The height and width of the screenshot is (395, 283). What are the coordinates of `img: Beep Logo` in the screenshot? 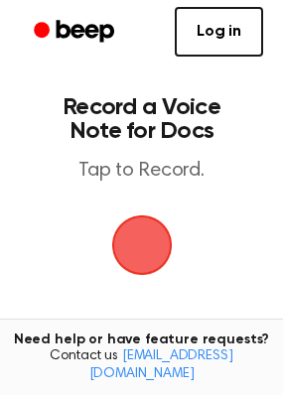 It's located at (142, 245).